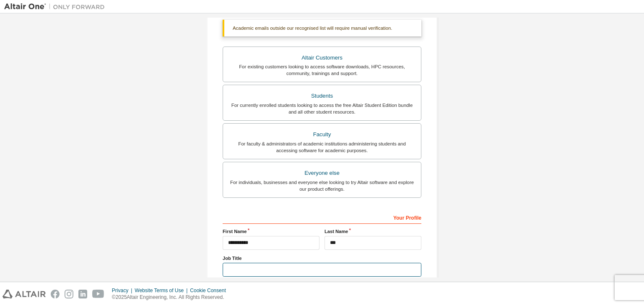 This screenshot has height=306, width=644. What do you see at coordinates (322, 217) in the screenshot?
I see `div: Your Profile` at bounding box center [322, 217].